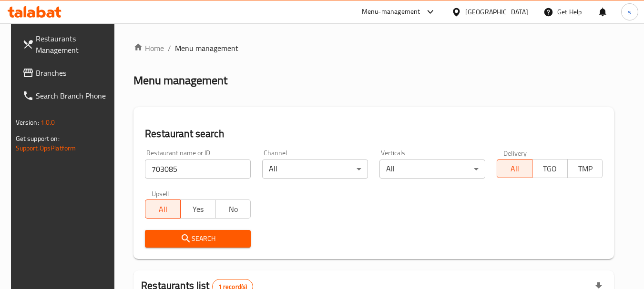 This screenshot has height=289, width=644. I want to click on span: Menu management, so click(206, 48).